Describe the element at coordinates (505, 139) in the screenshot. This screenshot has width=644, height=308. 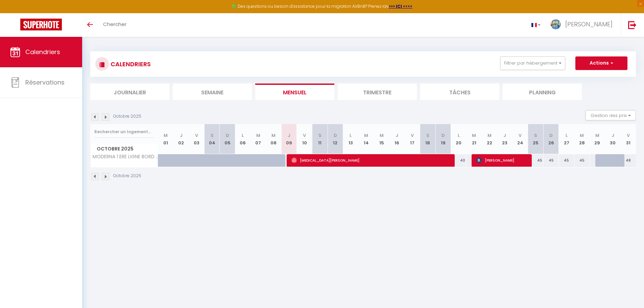
I see `th: 23` at that location.